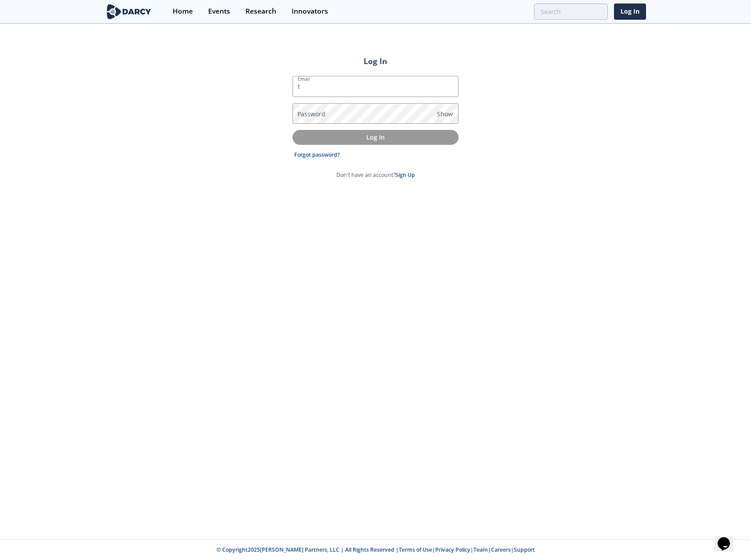 This screenshot has height=560, width=751. Describe the element at coordinates (416, 549) in the screenshot. I see `a: Terms of Use` at that location.